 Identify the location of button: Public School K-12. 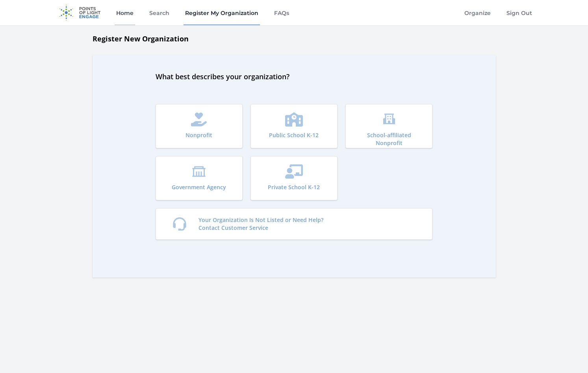
(294, 126).